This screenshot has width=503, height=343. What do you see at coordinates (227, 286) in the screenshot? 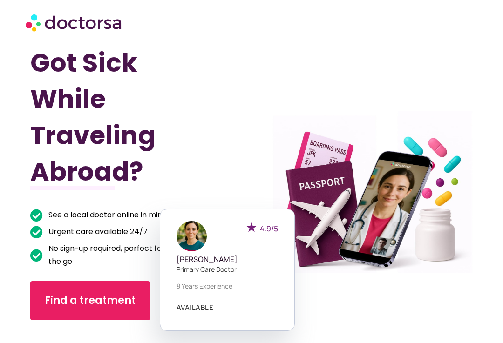
I see `p: 8 years experience` at bounding box center [227, 286].